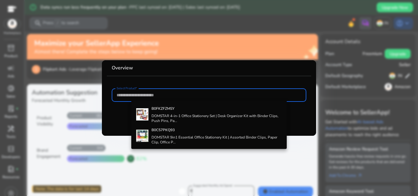 The width and height of the screenshot is (418, 196). Describe the element at coordinates (127, 88) in the screenshot. I see `mat-label: Select Product*` at that location.